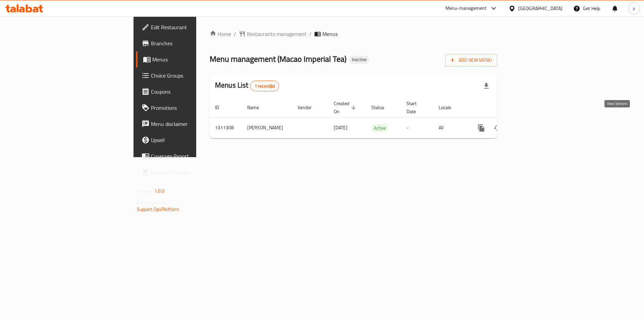 The height and width of the screenshot is (320, 644). Describe the element at coordinates (471, 60) in the screenshot. I see `span: Add New Menu` at that location.